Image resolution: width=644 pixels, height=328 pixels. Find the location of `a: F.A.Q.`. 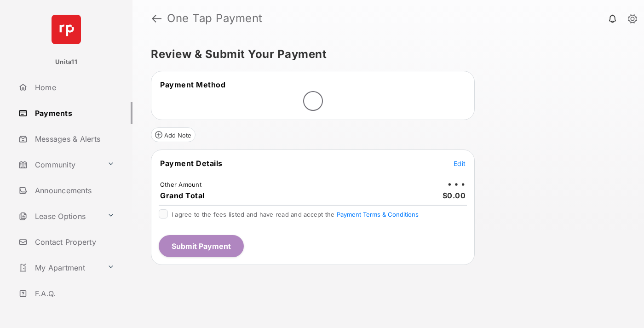

a: F.A.Q. is located at coordinates (74, 294).